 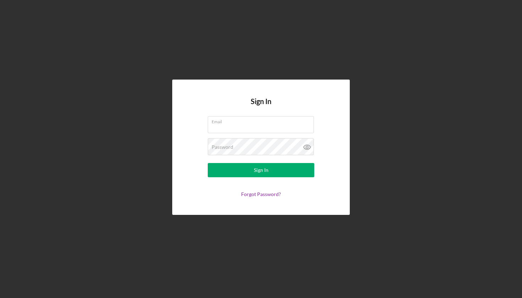 I want to click on a: Forgot Password?, so click(x=261, y=194).